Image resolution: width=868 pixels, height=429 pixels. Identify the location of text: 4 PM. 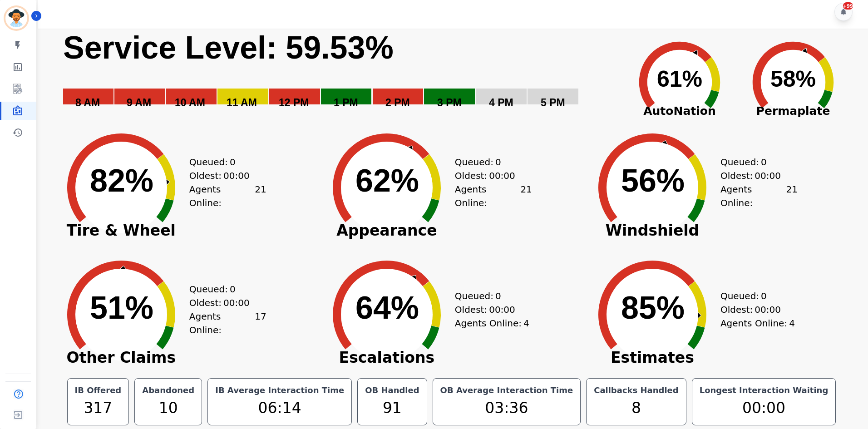
(501, 103).